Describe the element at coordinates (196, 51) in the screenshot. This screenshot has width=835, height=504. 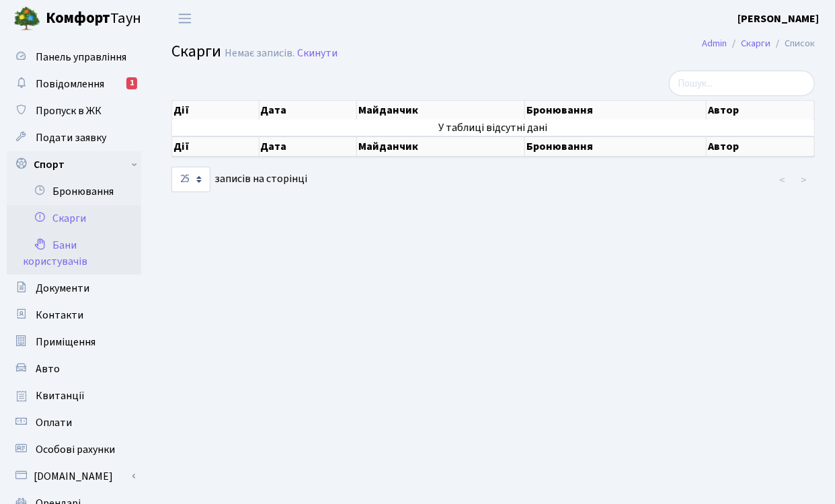
I see `span: Скарги` at that location.